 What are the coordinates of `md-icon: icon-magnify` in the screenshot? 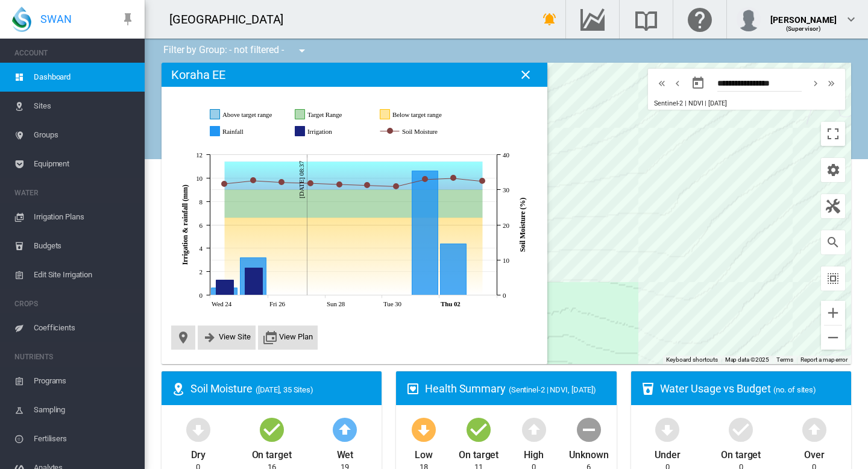 It's located at (833, 243).